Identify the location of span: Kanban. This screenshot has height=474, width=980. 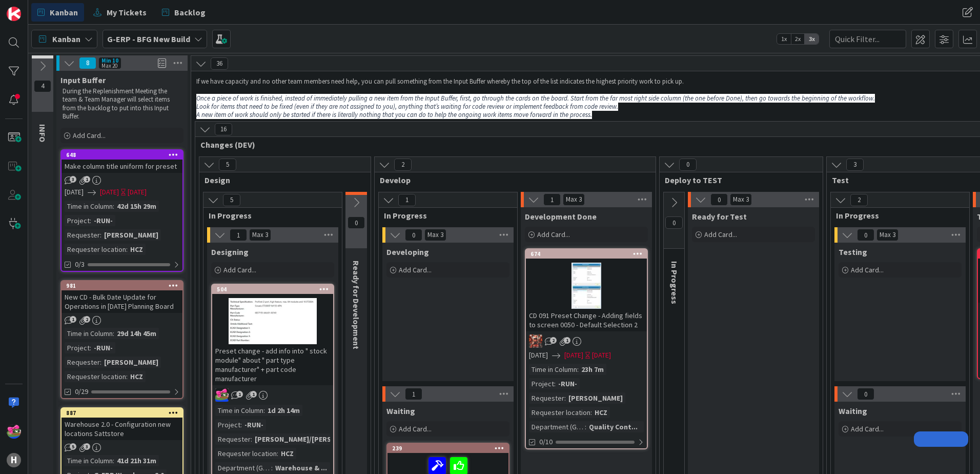
(66, 39).